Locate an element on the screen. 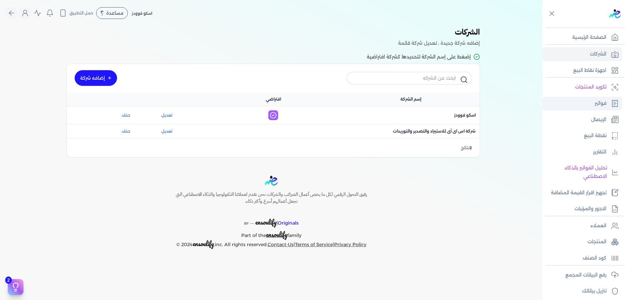 This screenshot has width=626, height=300. a: تجهيز اقرار القيمة المضافة is located at coordinates (583, 193).